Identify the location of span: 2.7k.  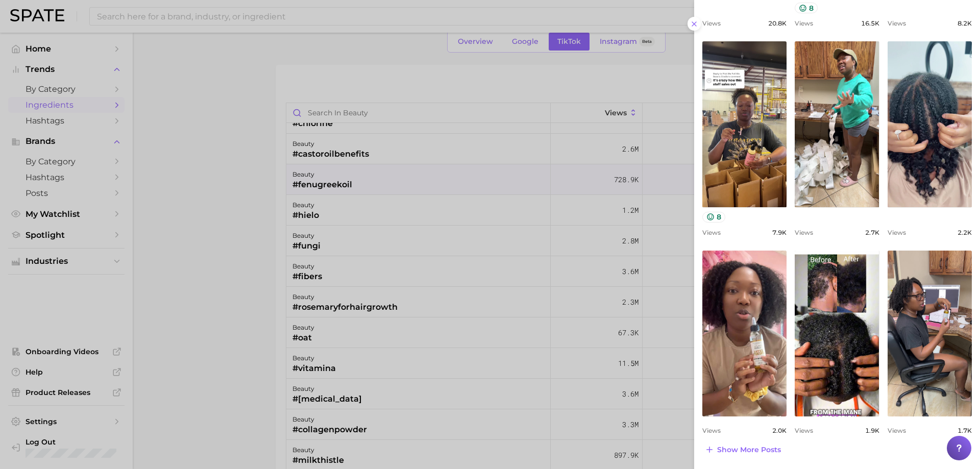
(872, 233).